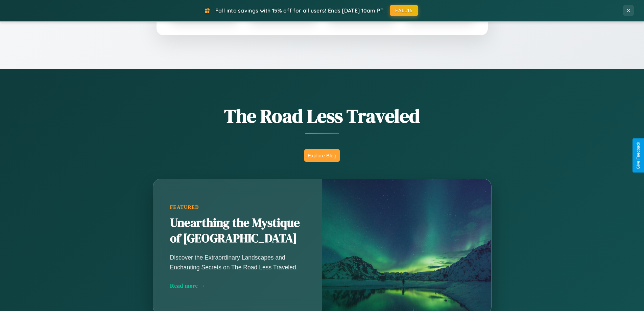 The width and height of the screenshot is (644, 311). What do you see at coordinates (322, 155) in the screenshot?
I see `button: Explore Blog` at bounding box center [322, 155].